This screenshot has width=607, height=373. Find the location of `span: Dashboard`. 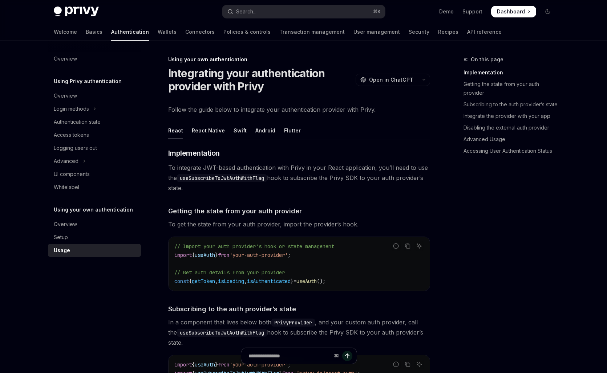

span: Dashboard is located at coordinates (510, 12).